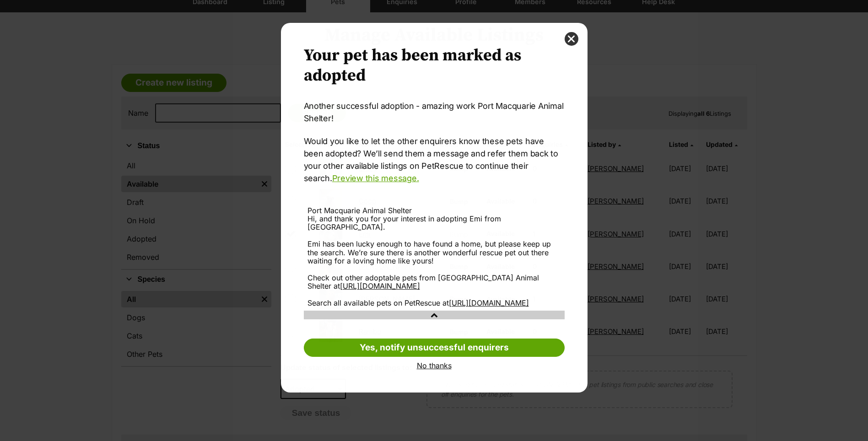 This screenshot has width=868, height=441. What do you see at coordinates (434, 66) in the screenshot?
I see `h2: Your pet has been marked as adopted` at bounding box center [434, 66].